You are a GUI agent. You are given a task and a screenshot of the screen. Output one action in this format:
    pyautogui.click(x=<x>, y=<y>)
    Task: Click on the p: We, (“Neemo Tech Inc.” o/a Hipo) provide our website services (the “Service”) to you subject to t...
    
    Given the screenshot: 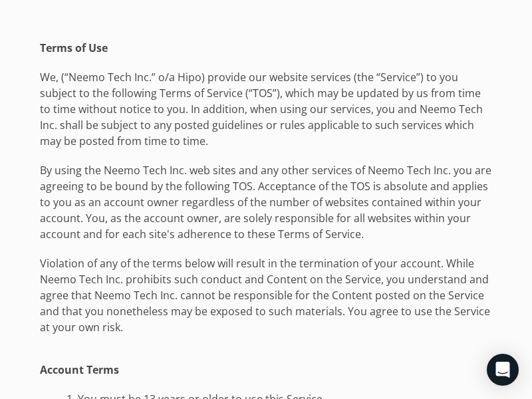 What is the action you would take?
    pyautogui.click(x=266, y=109)
    